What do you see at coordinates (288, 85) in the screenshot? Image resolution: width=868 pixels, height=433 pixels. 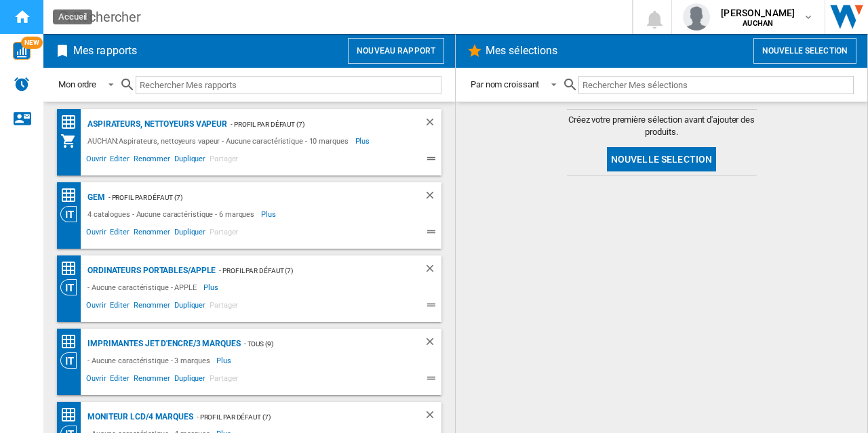 I see `input: Rechercher Mes rapports` at bounding box center [288, 85].